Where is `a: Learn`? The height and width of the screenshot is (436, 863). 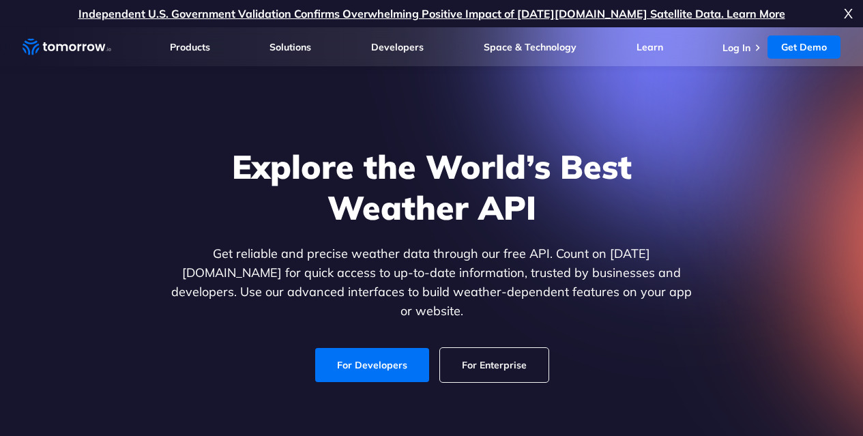
a: Learn is located at coordinates (650, 47).